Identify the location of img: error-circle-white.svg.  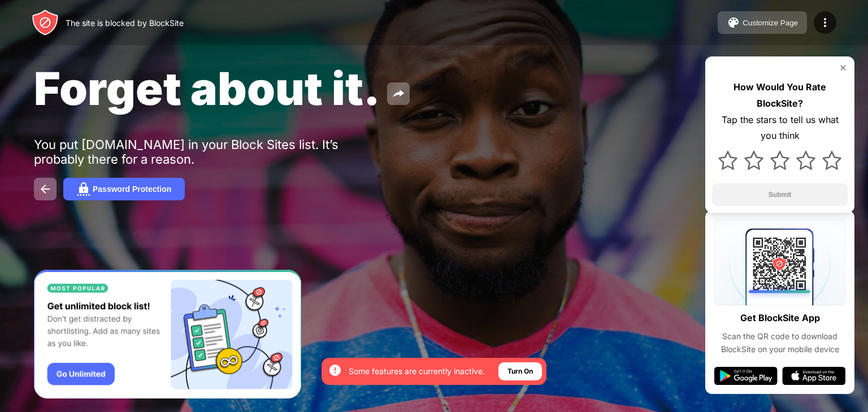
(335, 370).